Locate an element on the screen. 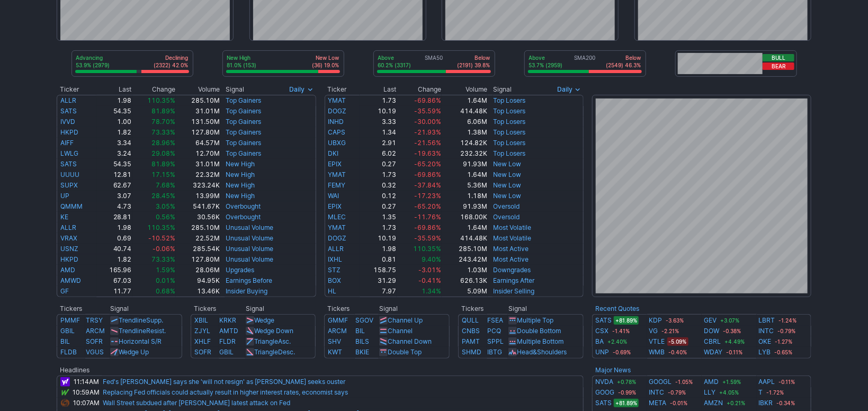 The image size is (868, 411). td: 0.27 is located at coordinates (378, 206).